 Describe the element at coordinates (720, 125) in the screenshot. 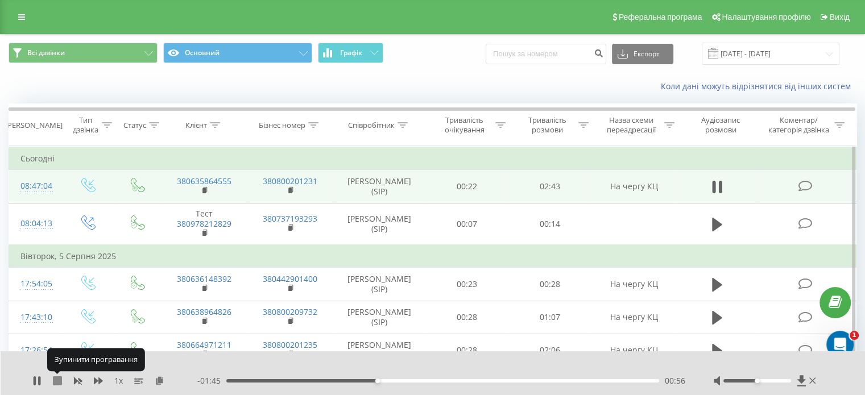

I see `div: Аудіозапис розмови` at that location.